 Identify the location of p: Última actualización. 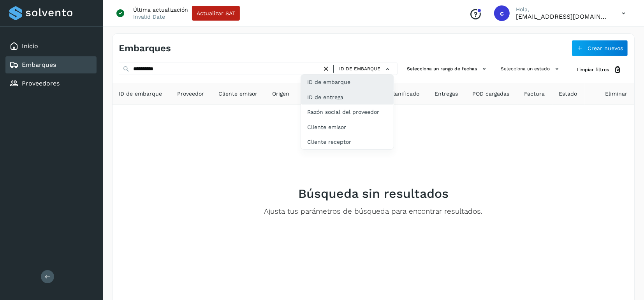
(161, 10).